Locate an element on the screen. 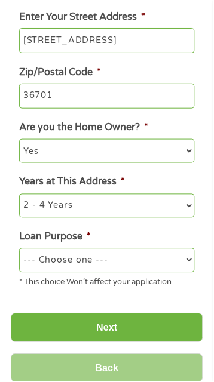  input: 1 Main Street is located at coordinates (106, 41).